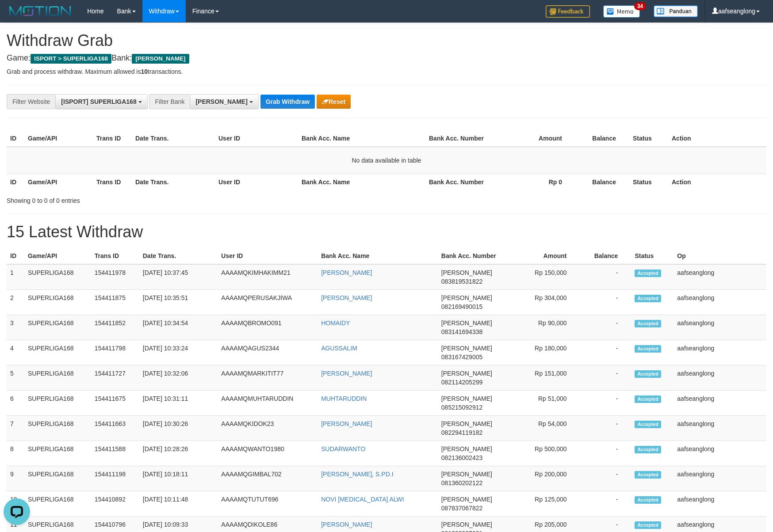  I want to click on h1: 15 Latest Withdraw, so click(386, 232).